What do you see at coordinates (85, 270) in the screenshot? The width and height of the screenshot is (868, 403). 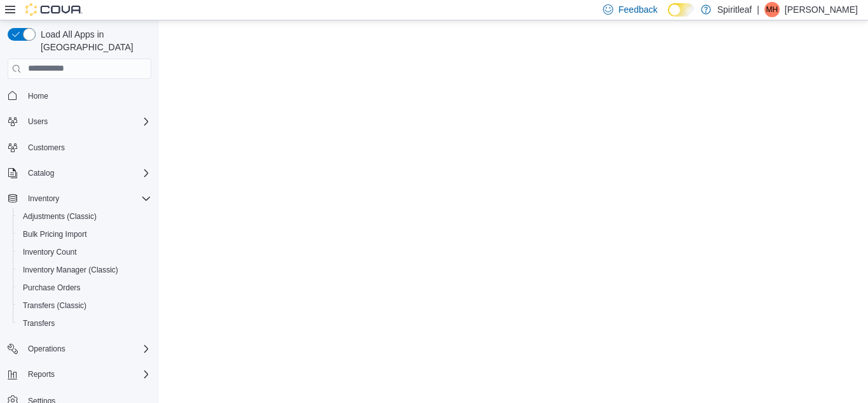 I see `button: Inventory Manager (Classic)` at bounding box center [85, 270].